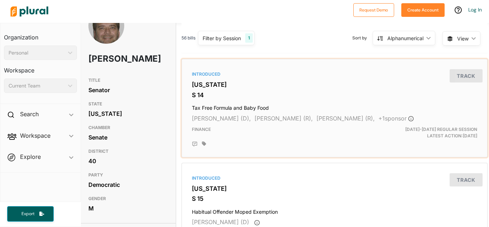 The width and height of the screenshot is (489, 227). What do you see at coordinates (106, 31) in the screenshot?
I see `img: Headshot of Brad Hutto` at bounding box center [106, 31].